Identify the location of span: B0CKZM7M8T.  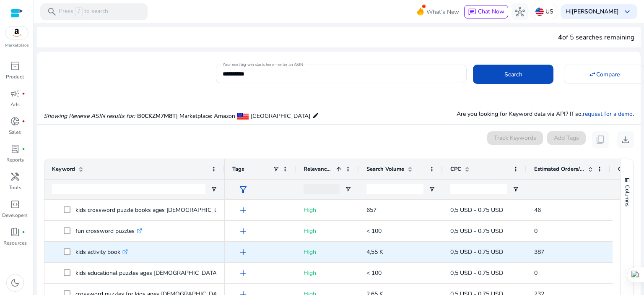
(156, 116).